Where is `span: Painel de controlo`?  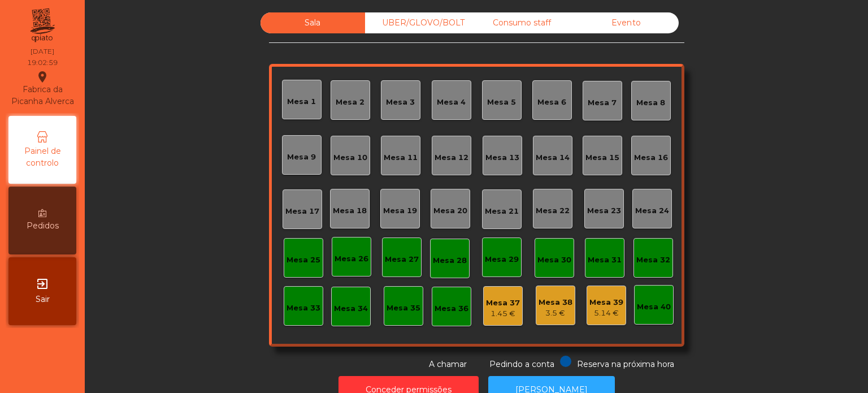 span: Painel de controlo is located at coordinates (42, 157).